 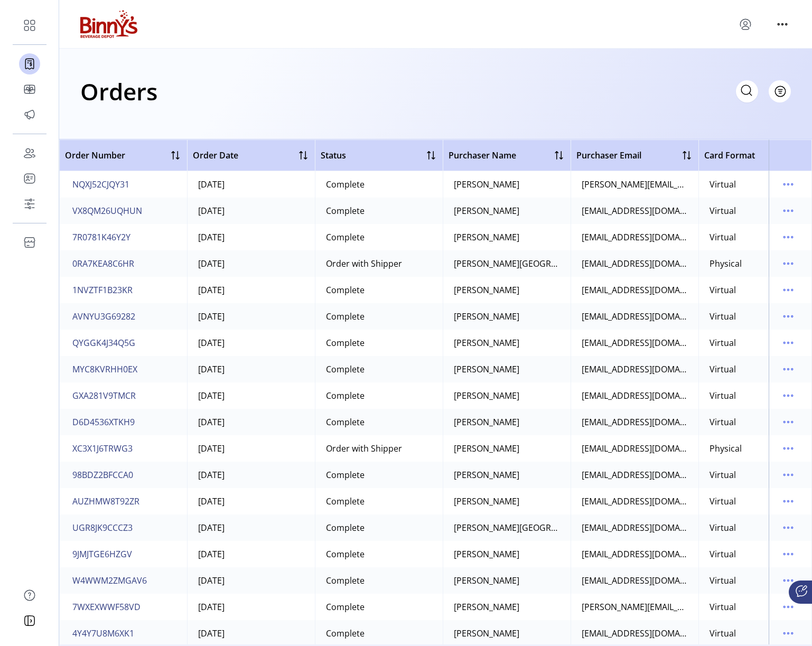 What do you see at coordinates (103, 528) in the screenshot?
I see `button: UGR8JK9CCCZ3` at bounding box center [103, 528].